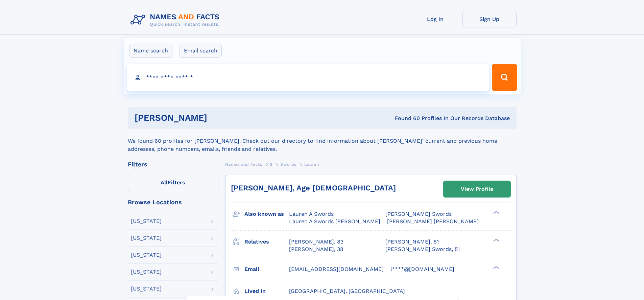 The width and height of the screenshot is (644, 300). I want to click on span: All, so click(164, 182).